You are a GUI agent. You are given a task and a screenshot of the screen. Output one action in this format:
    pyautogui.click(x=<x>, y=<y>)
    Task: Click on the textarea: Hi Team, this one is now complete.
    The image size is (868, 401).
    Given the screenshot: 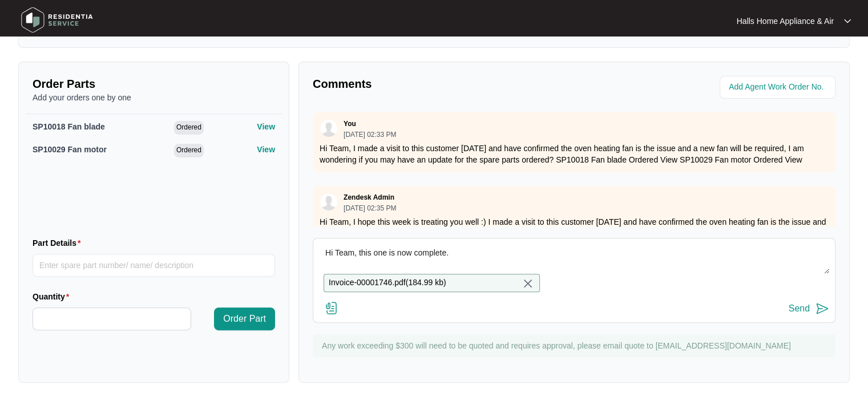 What is the action you would take?
    pyautogui.click(x=574, y=259)
    